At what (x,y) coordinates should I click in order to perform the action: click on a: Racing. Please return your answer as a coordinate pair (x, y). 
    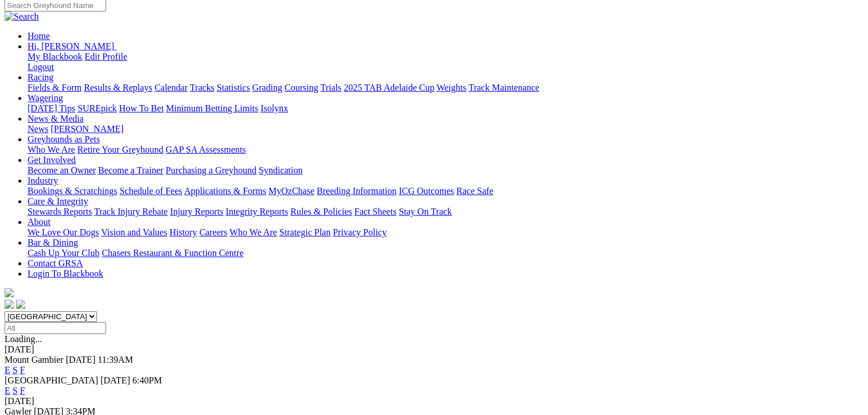
    Looking at the image, I should click on (40, 77).